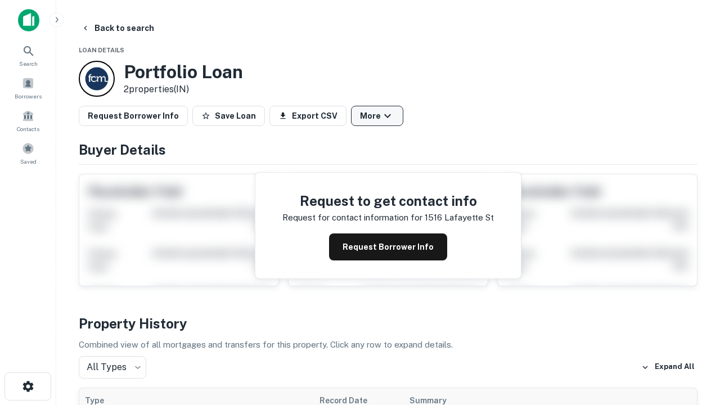 This screenshot has height=405, width=720. Describe the element at coordinates (28, 55) in the screenshot. I see `a: Search` at that location.